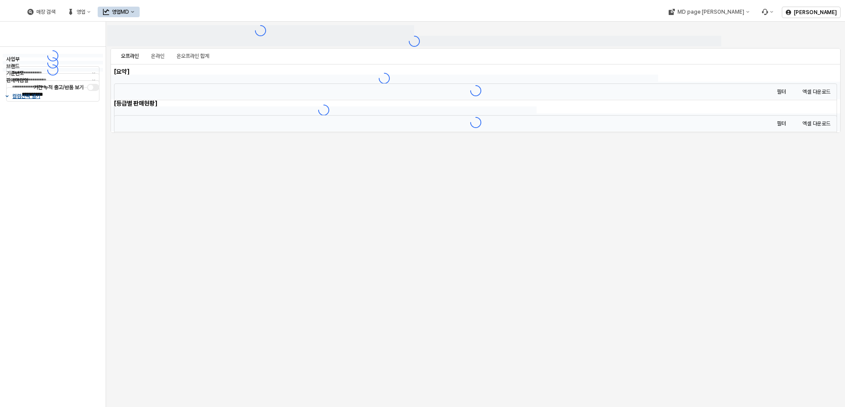 This screenshot has height=407, width=845. I want to click on button: 컬럼선택 열기, so click(53, 96).